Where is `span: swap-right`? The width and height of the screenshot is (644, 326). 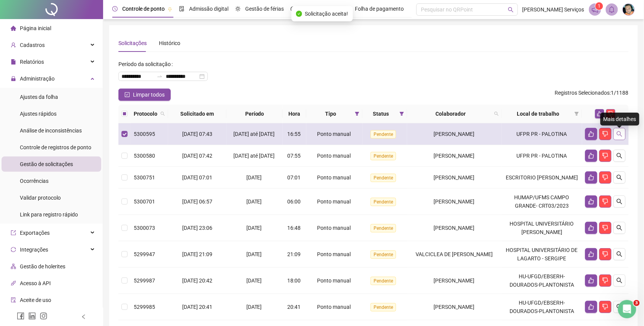 span: swap-right is located at coordinates (160, 76).